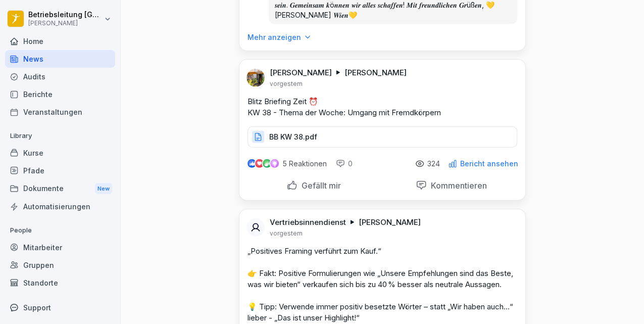 Image resolution: width=644 pixels, height=324 pixels. Describe the element at coordinates (60, 188) in the screenshot. I see `a: DokumenteNew` at that location.